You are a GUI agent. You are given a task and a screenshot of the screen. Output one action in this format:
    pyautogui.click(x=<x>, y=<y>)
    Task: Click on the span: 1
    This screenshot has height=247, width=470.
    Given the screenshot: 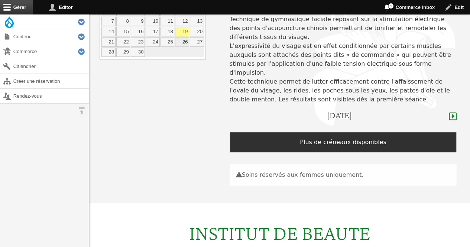 What is the action you would take?
    pyautogui.click(x=391, y=6)
    